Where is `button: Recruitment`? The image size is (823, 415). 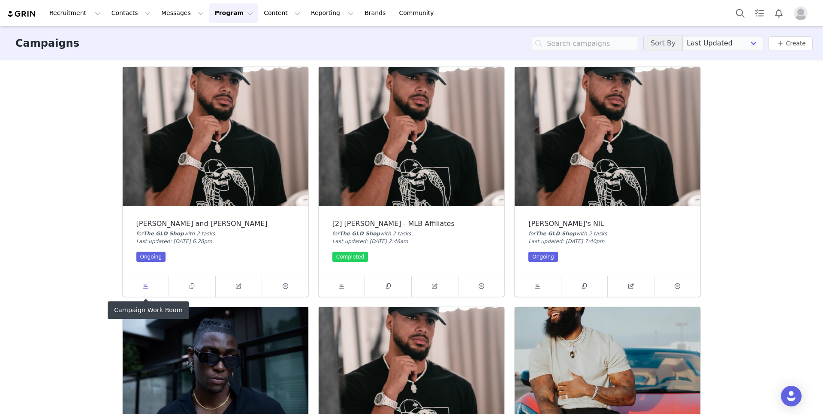
button: Recruitment is located at coordinates (75, 13).